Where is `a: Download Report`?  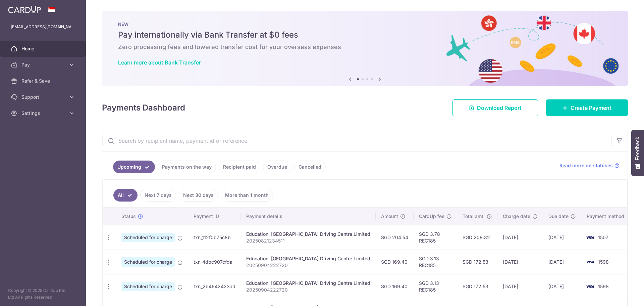
a: Download Report is located at coordinates (495, 108).